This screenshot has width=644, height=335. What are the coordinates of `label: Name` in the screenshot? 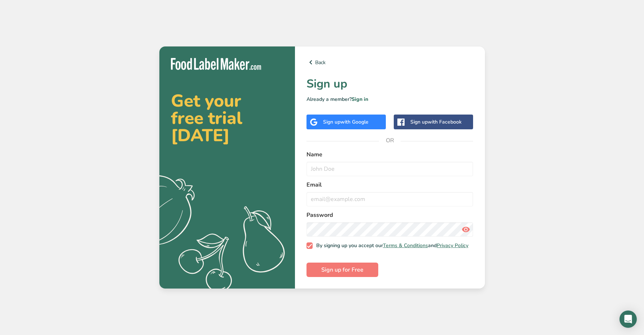 It's located at (390, 154).